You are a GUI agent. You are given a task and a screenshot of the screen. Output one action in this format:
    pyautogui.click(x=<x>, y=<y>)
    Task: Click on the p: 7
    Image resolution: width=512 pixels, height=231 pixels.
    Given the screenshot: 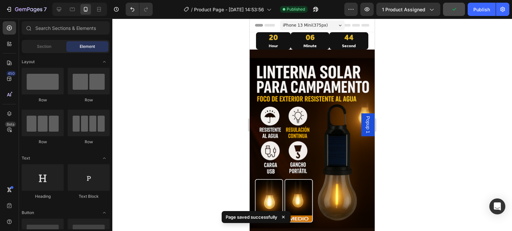 What is the action you would take?
    pyautogui.click(x=45, y=9)
    